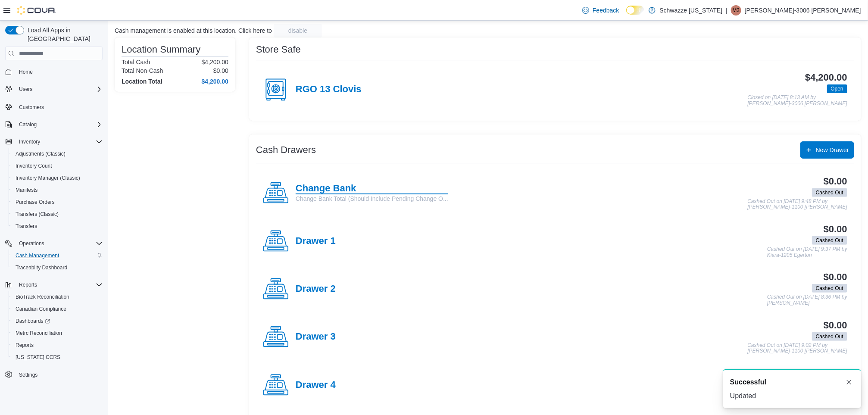 This screenshot has height=415, width=868. Describe the element at coordinates (792, 383) in the screenshot. I see `div: Notification` at that location.